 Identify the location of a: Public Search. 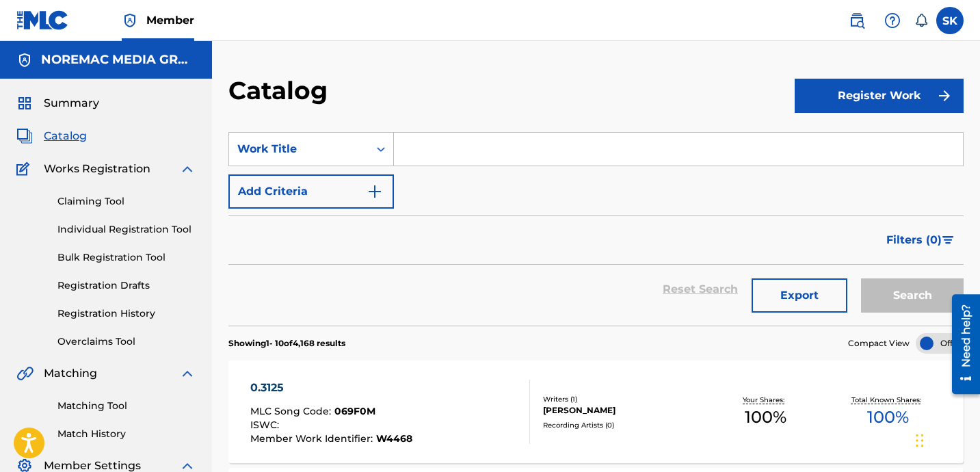
(856, 21).